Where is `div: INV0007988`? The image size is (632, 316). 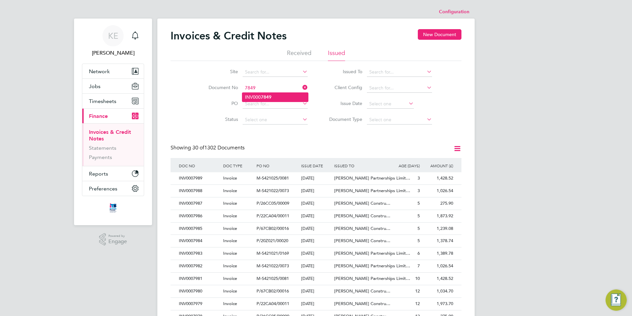
div: INV0007988 is located at coordinates (199, 191).